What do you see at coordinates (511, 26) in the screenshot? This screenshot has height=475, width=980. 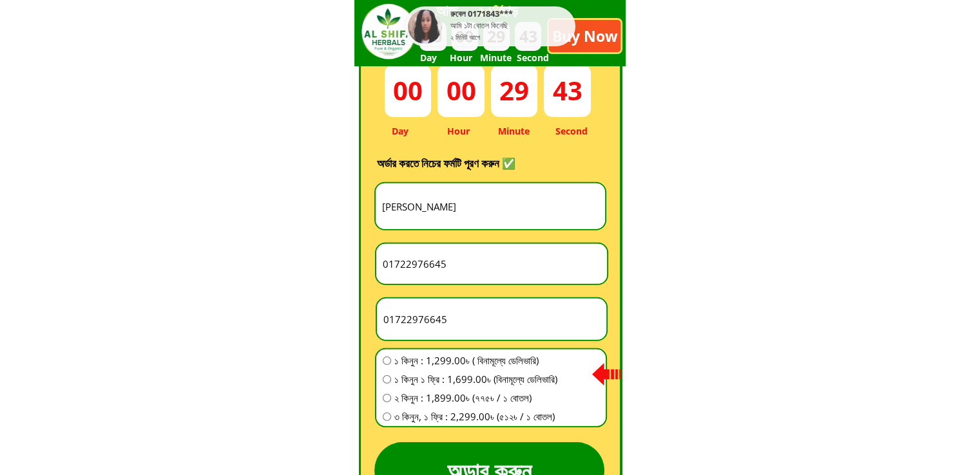 I see `div: আমি ১টা বোতল কিনেছি` at bounding box center [511, 26].